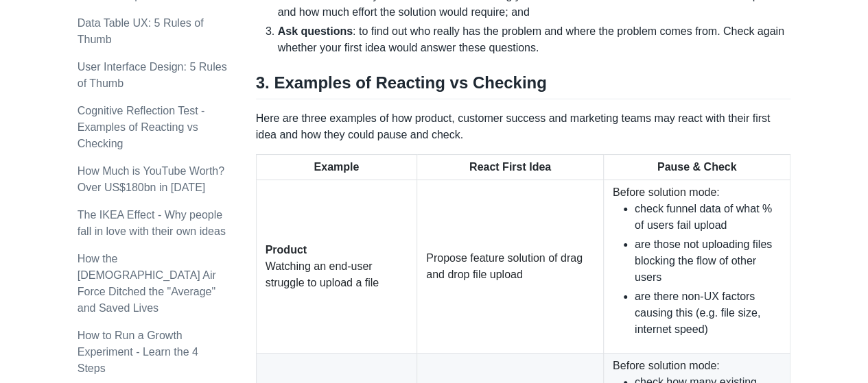  Describe the element at coordinates (523, 126) in the screenshot. I see `p: Here are three examples of how product, customer success and marketing teams may react with their...` at that location.